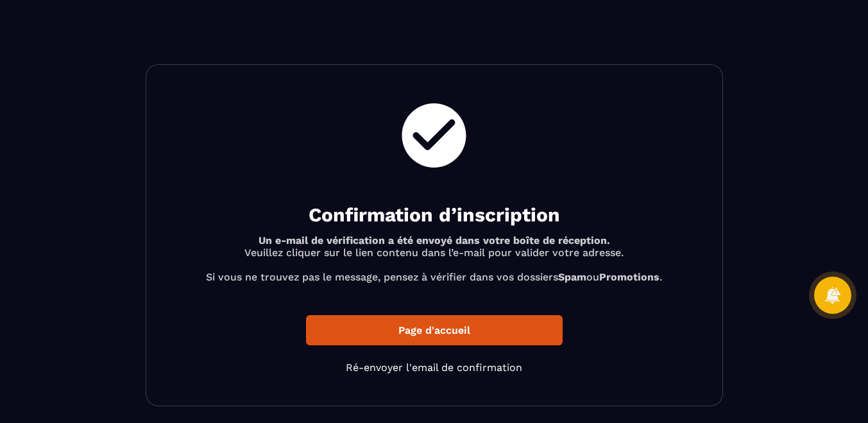  I want to click on b: Spam, so click(573, 276).